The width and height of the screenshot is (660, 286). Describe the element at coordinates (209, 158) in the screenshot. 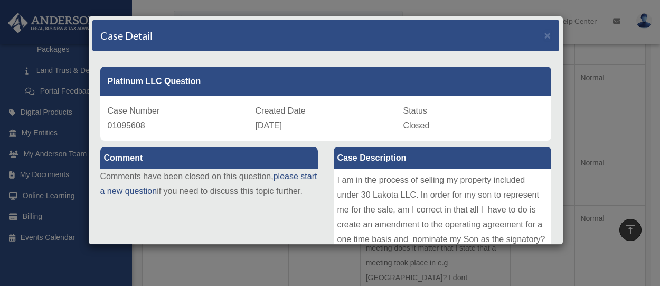

I see `label: Comment` at that location.